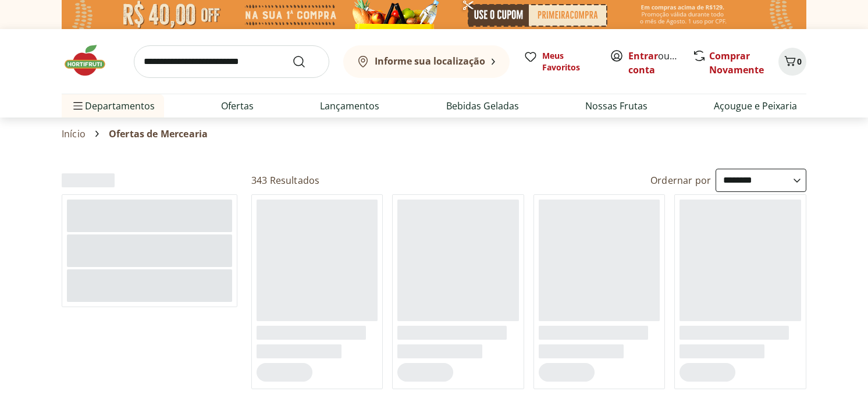 This screenshot has width=868, height=395. Describe the element at coordinates (799, 61) in the screenshot. I see `span: 0` at that location.